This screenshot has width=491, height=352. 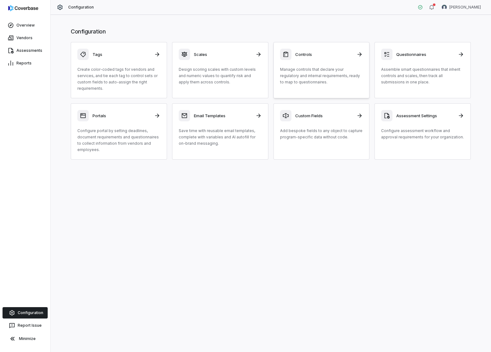 I want to click on button: Report Issue, so click(x=25, y=325).